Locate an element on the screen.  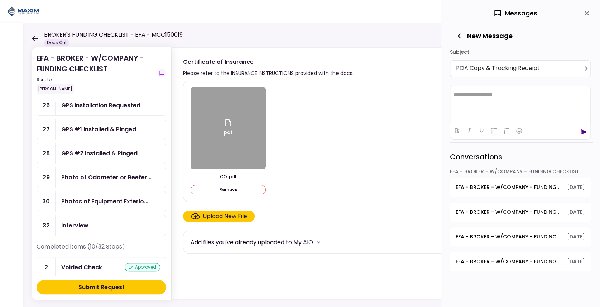
div: pdf is located at coordinates (228, 128).